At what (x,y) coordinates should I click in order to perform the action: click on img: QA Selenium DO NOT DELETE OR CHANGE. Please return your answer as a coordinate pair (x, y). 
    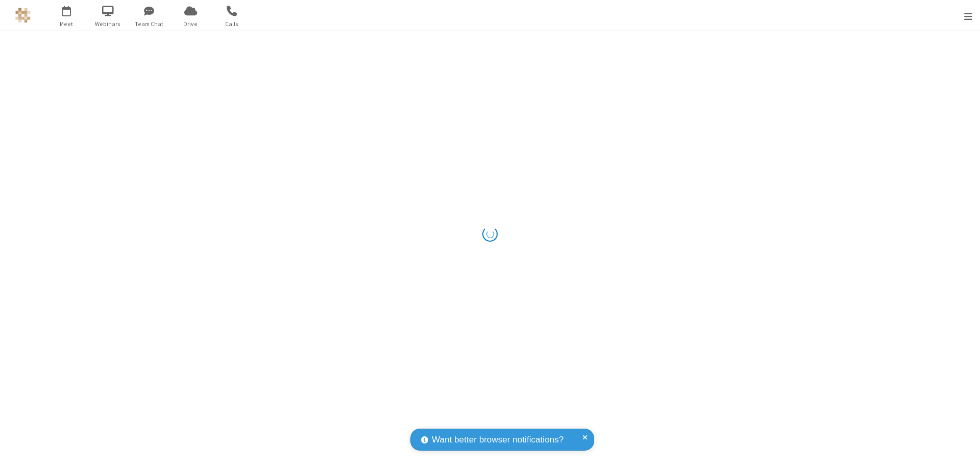
    Looking at the image, I should click on (23, 15).